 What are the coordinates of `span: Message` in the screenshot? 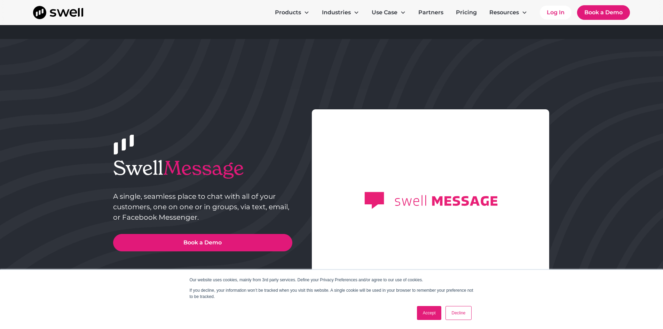 It's located at (204, 168).